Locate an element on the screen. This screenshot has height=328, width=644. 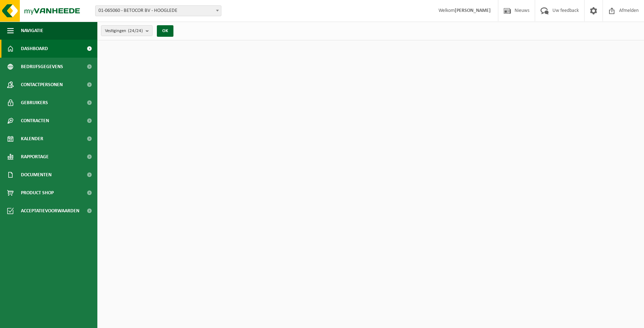
span: Dashboard is located at coordinates (34, 49).